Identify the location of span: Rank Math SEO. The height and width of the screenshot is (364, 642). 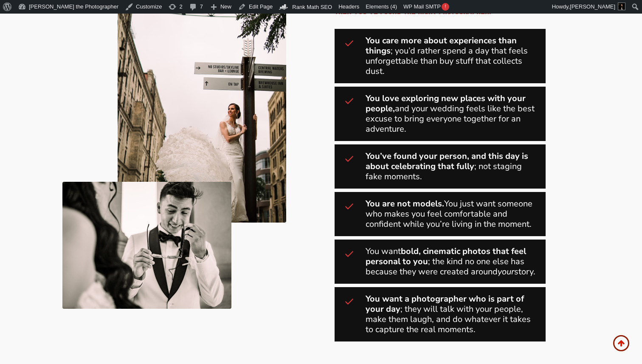
(312, 7).